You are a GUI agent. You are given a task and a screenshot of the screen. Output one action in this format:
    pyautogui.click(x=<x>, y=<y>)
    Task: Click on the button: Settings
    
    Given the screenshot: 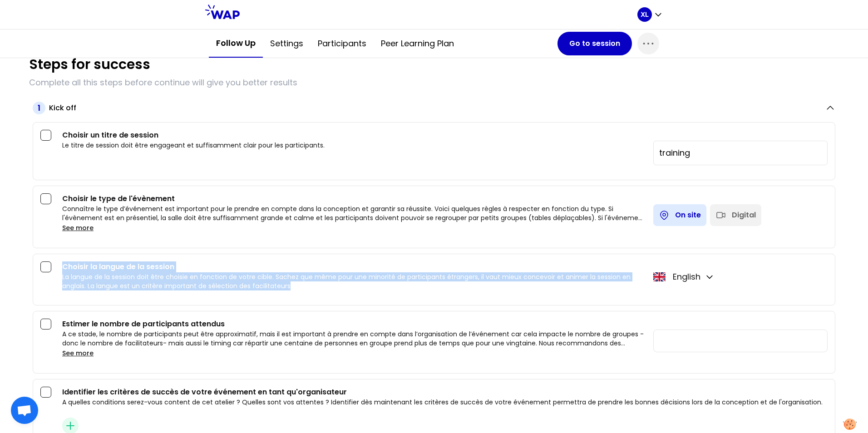 What is the action you would take?
    pyautogui.click(x=287, y=44)
    